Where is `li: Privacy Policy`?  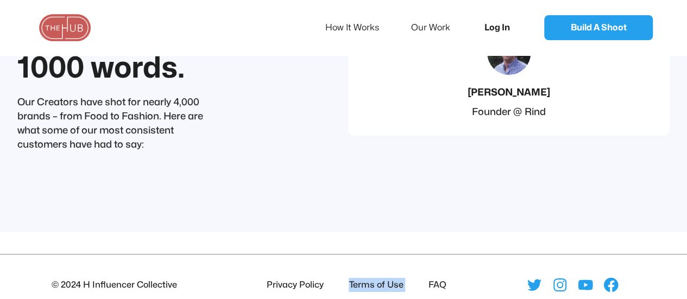 li: Privacy Policy is located at coordinates (293, 285).